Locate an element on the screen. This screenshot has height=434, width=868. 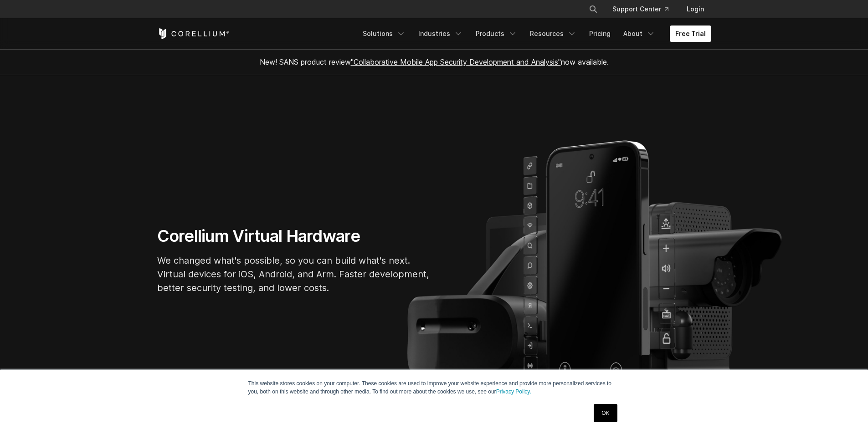
a: Privacy Policy. is located at coordinates (513, 392).